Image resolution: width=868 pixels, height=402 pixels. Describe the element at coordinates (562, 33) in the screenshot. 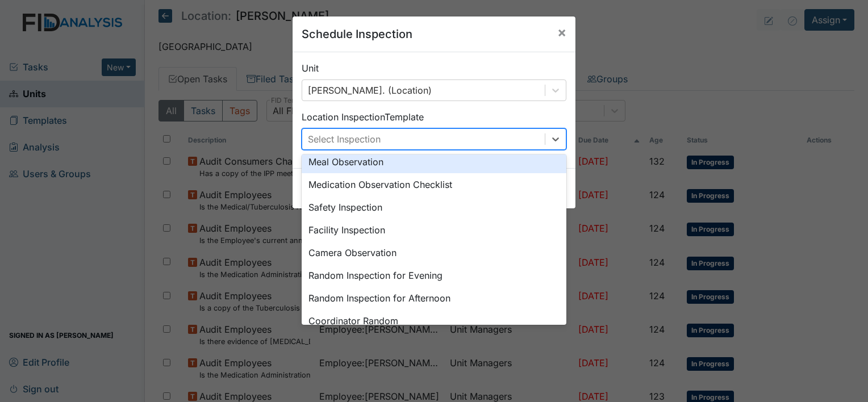

I see `button: Close` at that location.